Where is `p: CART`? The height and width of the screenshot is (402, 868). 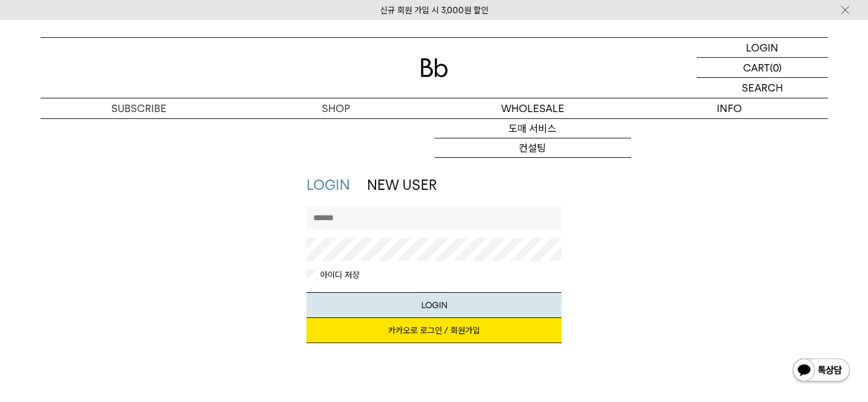
p: CART is located at coordinates (756, 67).